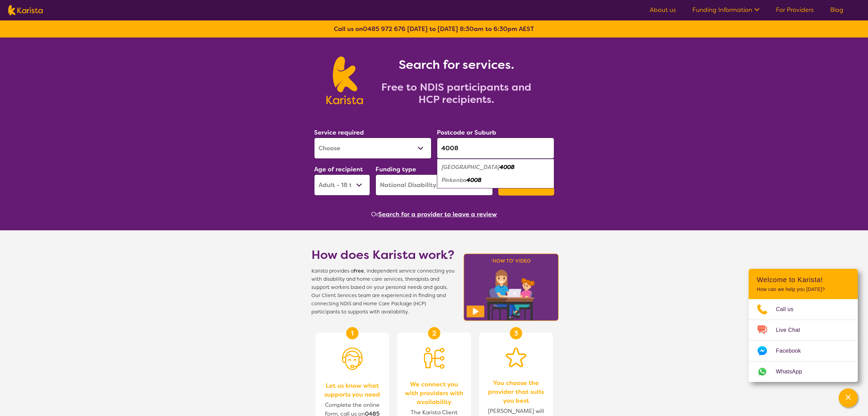 The image size is (868, 416). I want to click on a: Web link opens in a new tab., so click(804, 372).